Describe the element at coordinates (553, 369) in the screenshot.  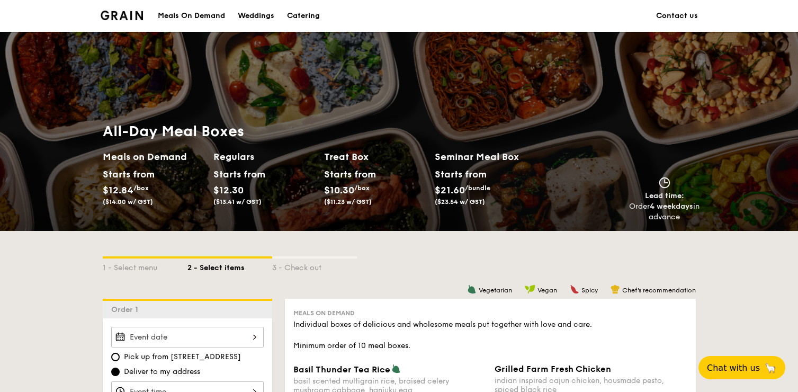
I see `span: Grilled Farm Fresh Chicken` at that location.